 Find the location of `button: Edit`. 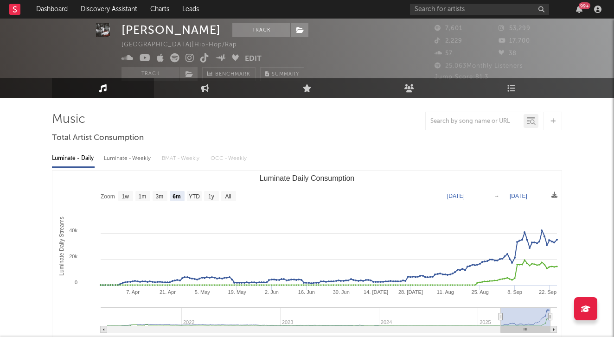

button: Edit is located at coordinates (253, 59).